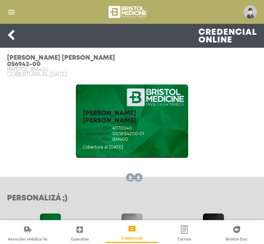 This screenshot has height=244, width=264. Describe the element at coordinates (184, 234) in the screenshot. I see `a: Turnos` at that location.